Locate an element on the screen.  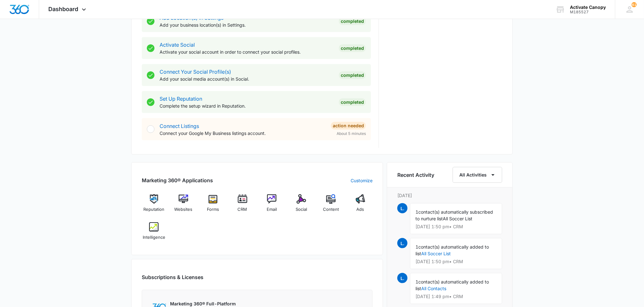
span: All Soccer List is located at coordinates (458, 218).